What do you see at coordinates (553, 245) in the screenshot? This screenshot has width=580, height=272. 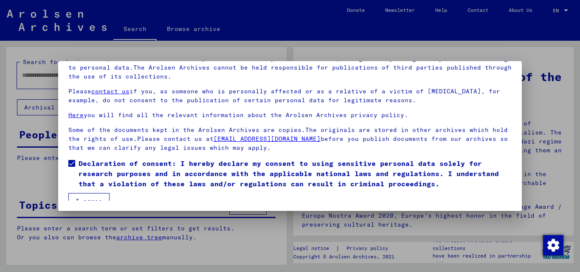 I see `div: Change consent` at bounding box center [553, 245].